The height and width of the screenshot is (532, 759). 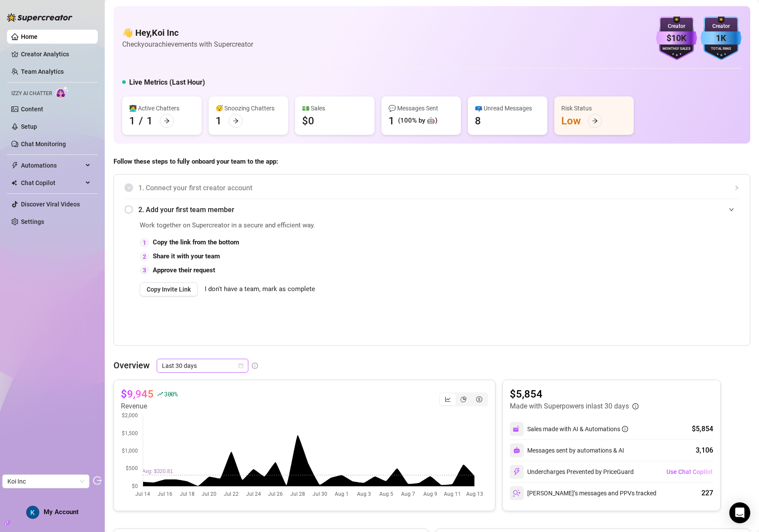 I want to click on img: ACg8ocKtNY22O1USy5w3J-U_qkGrwgtgyagr4bEe5czvyXv7RDeI6w=s96-c, so click(x=33, y=512).